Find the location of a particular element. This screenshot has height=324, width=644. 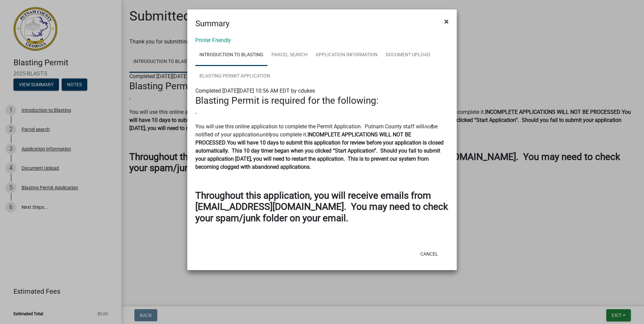

button: Close is located at coordinates (447, 21).